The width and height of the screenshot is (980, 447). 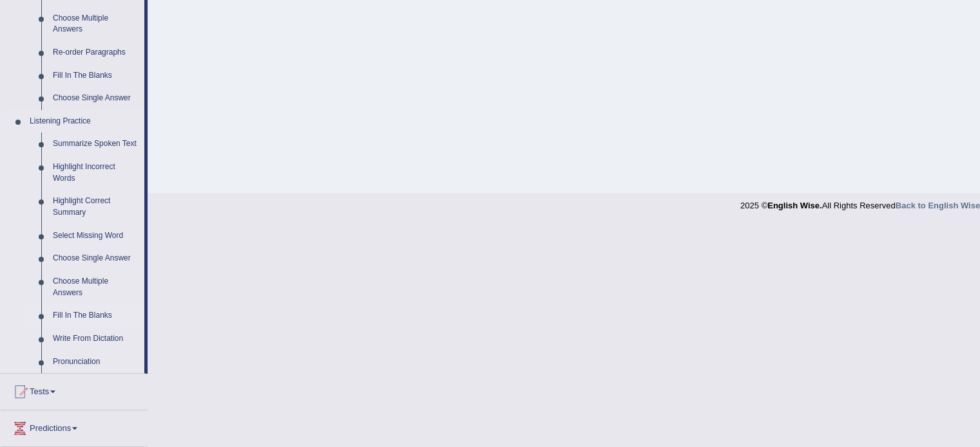 What do you see at coordinates (937, 205) in the screenshot?
I see `strong: Back to English Wise` at bounding box center [937, 205].